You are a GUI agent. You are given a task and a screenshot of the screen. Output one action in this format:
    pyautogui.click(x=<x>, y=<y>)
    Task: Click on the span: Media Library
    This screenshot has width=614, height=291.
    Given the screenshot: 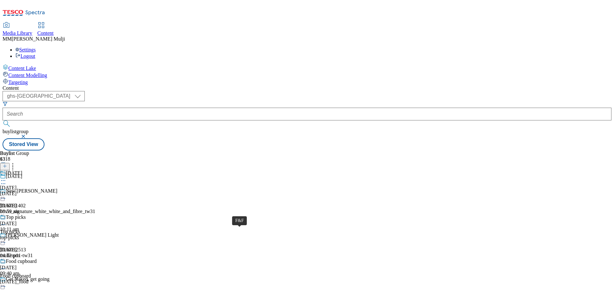 What is the action you would take?
    pyautogui.click(x=17, y=33)
    